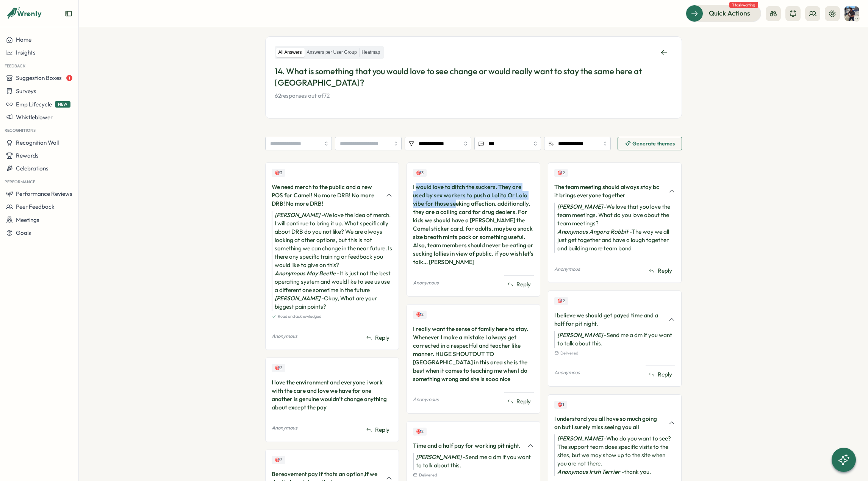  I want to click on div: I love the environment and everyone i work with the care and love we have for one another is genu..., so click(332, 395).